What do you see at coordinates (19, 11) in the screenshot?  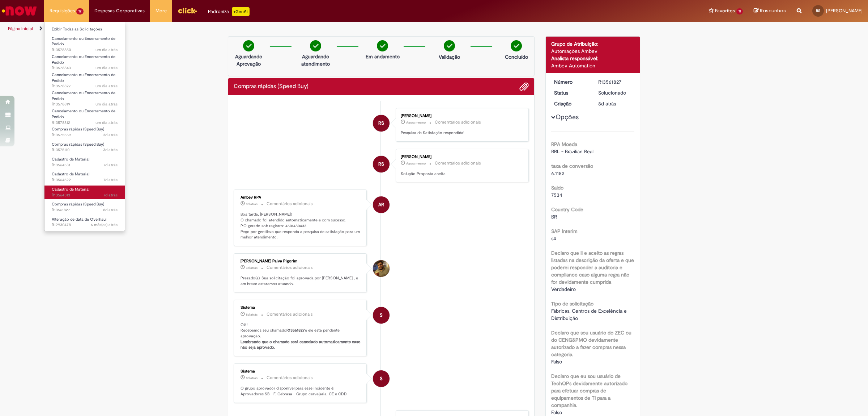 I see `img: ServiceNow` at bounding box center [19, 11].